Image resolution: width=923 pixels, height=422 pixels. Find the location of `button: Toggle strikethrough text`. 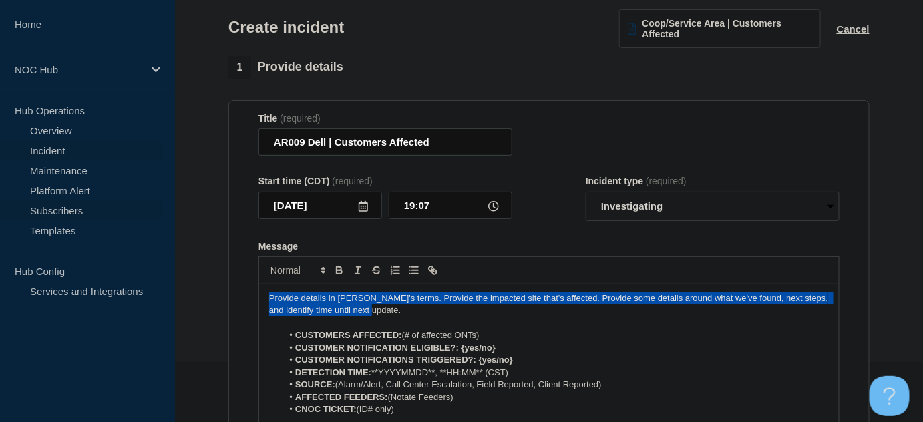

button: Toggle strikethrough text is located at coordinates (377, 271).